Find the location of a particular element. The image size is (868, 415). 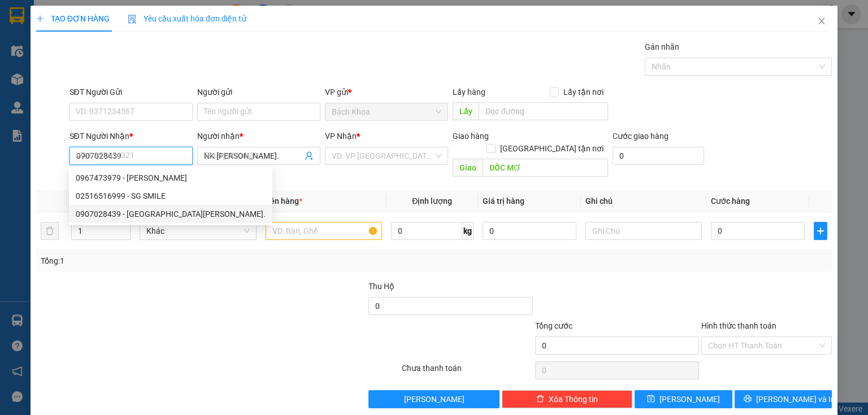

span: Giao hàng is located at coordinates (471, 136).